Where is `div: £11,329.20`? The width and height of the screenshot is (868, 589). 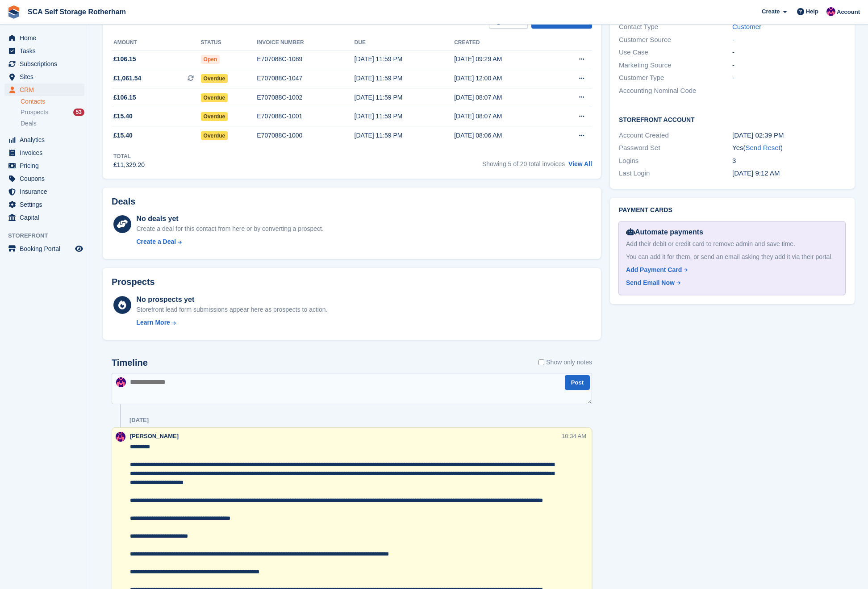
div: £11,329.20 is located at coordinates (129, 165).